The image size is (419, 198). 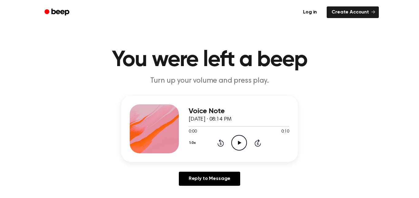 I want to click on p: Turn up your volume and press play., so click(x=210, y=81).